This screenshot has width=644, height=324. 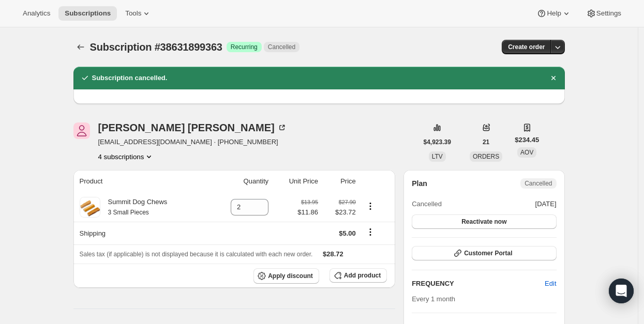 I want to click on button: Analytics, so click(x=36, y=14).